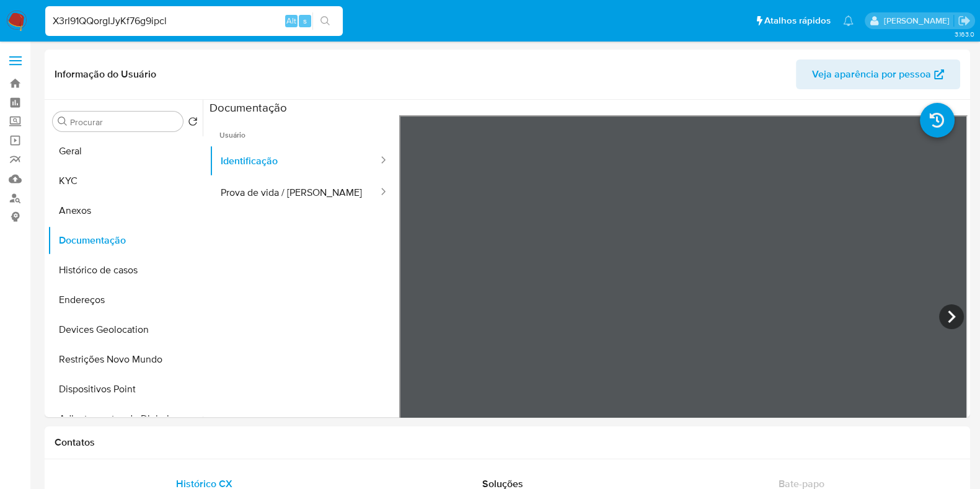  What do you see at coordinates (125, 389) in the screenshot?
I see `button: Dispositivos Point` at bounding box center [125, 389].